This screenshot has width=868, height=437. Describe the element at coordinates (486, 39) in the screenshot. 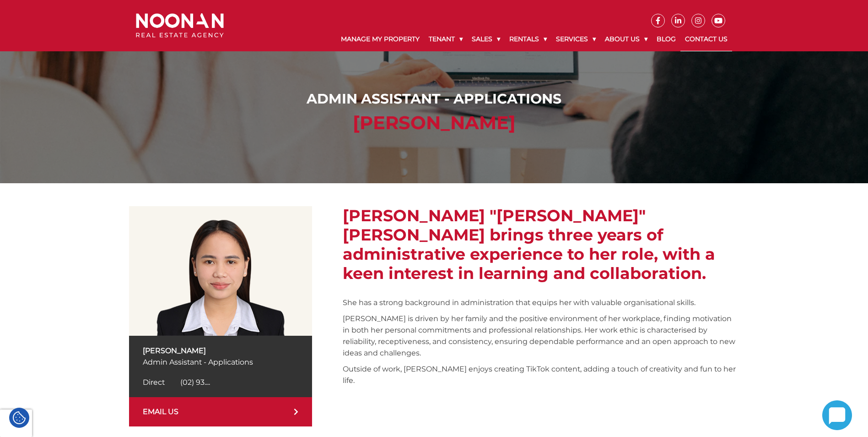

I see `a: Sales` at that location.